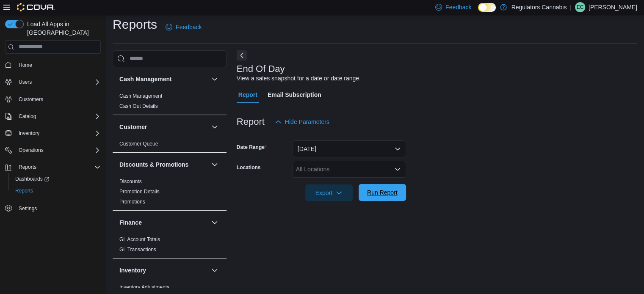  What do you see at coordinates (31, 100) in the screenshot?
I see `a: Customers` at bounding box center [31, 100].